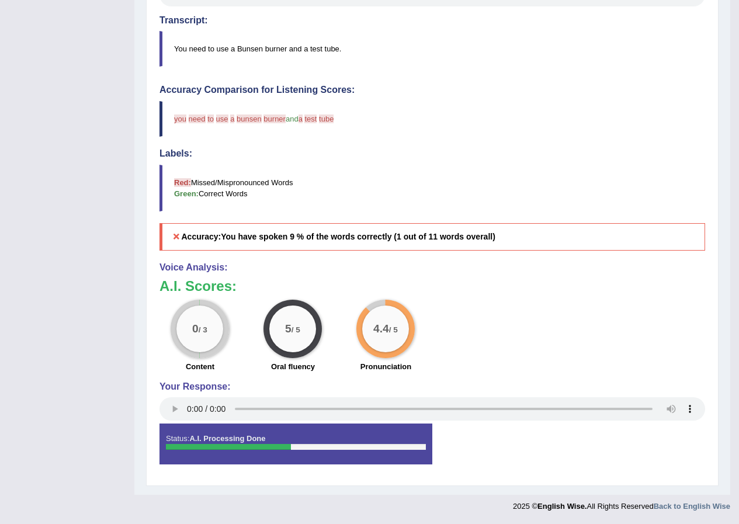  What do you see at coordinates (197, 119) in the screenshot?
I see `span: need` at bounding box center [197, 119].